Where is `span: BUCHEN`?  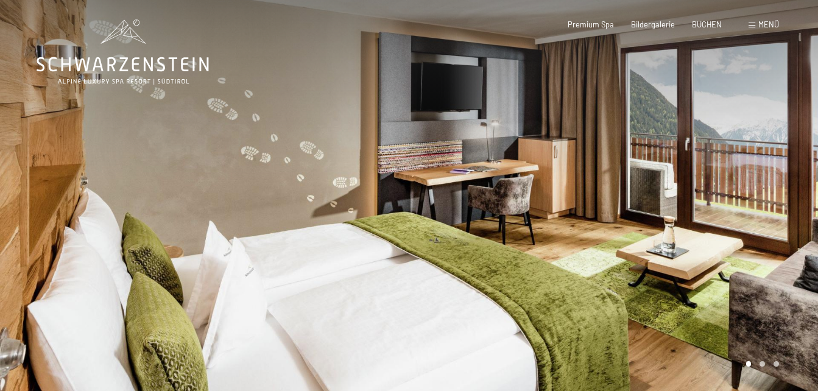 span: BUCHEN is located at coordinates (707, 24).